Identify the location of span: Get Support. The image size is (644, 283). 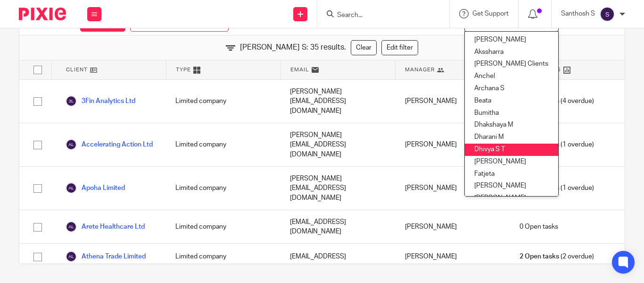
(490, 14).